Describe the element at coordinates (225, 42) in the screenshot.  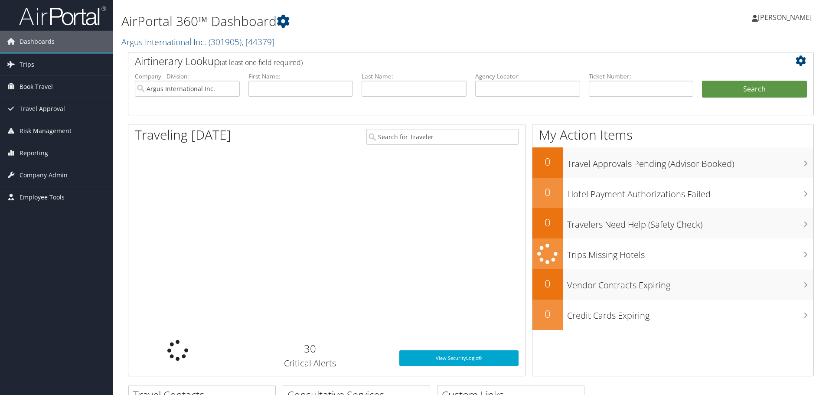
I see `span: ( 301905 )` at that location.